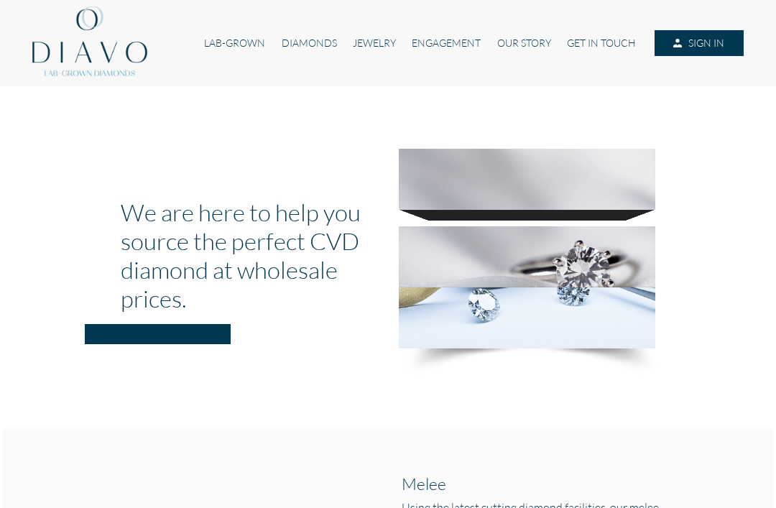 The height and width of the screenshot is (508, 776). I want to click on a: ENGAGEMENT, so click(446, 43).